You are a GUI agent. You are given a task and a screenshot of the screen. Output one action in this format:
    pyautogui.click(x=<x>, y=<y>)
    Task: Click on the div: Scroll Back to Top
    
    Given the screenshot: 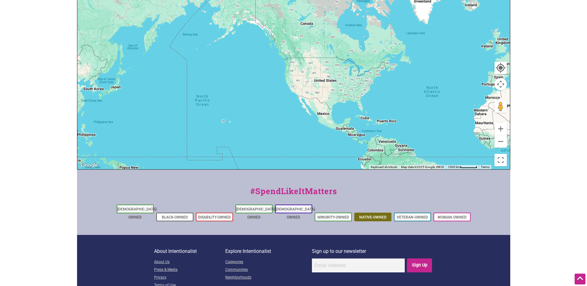 What is the action you would take?
    pyautogui.click(x=580, y=279)
    